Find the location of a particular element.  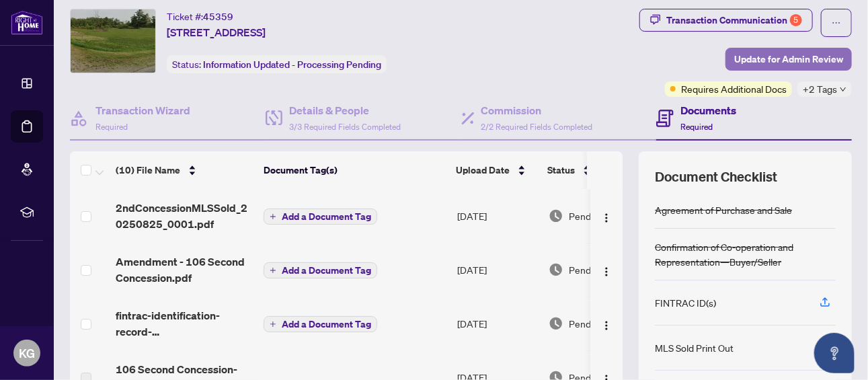

th: Upload Date is located at coordinates (496, 170).